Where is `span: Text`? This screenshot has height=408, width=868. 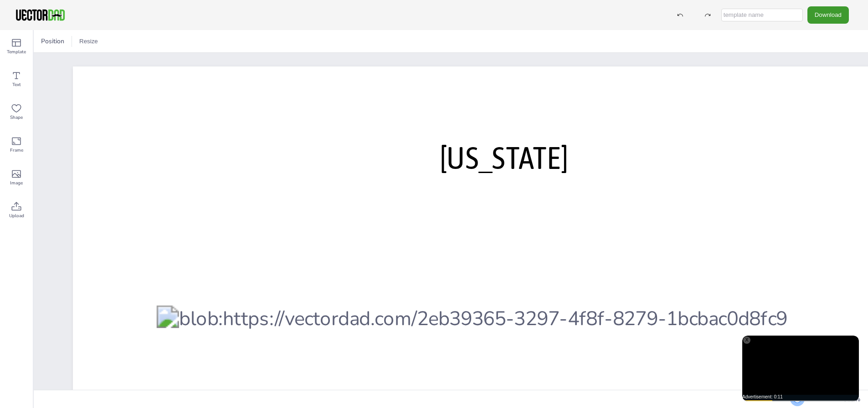
span: Text is located at coordinates (17, 85).